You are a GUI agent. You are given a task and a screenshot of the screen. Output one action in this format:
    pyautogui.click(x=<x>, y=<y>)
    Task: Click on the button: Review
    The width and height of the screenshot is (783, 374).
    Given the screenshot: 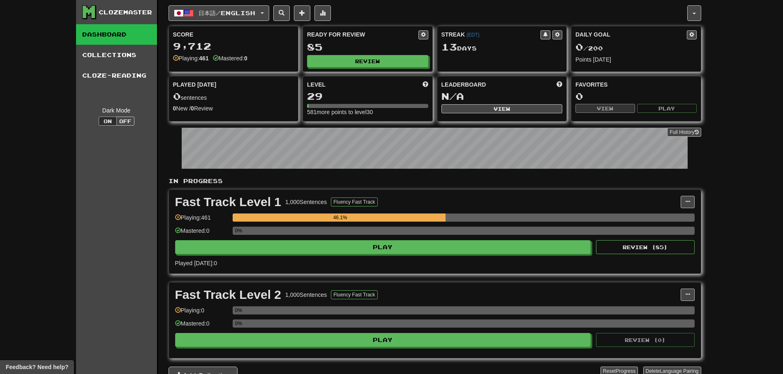 What is the action you would take?
    pyautogui.click(x=367, y=61)
    